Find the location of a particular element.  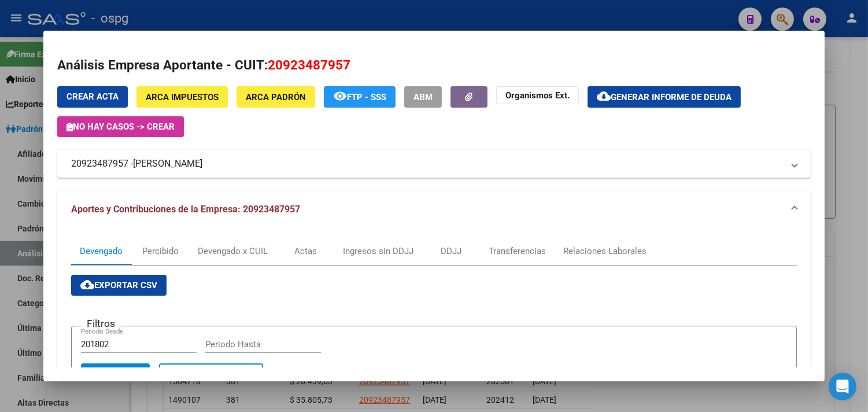

span: Generar informe de deuda is located at coordinates (671, 97).